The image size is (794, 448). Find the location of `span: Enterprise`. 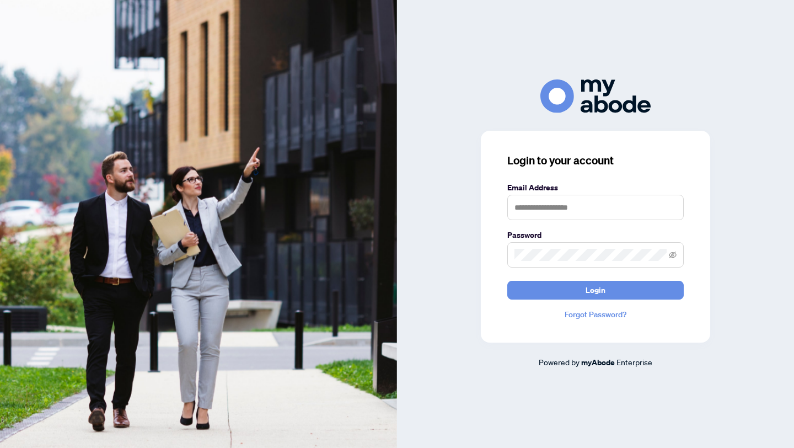

span: Enterprise is located at coordinates (634, 362).